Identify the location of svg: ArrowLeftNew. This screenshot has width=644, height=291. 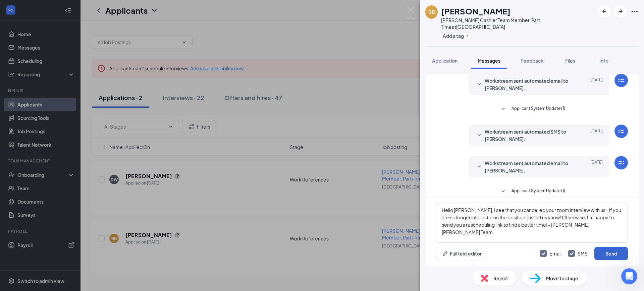
(604, 11).